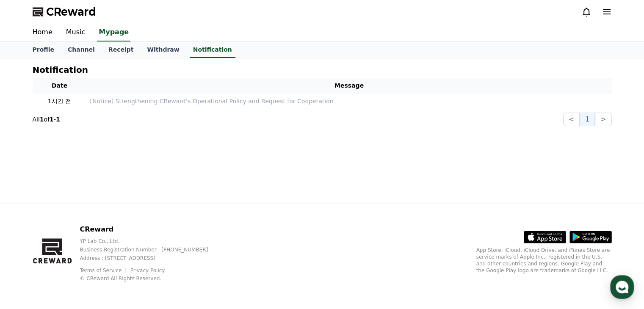 Image resolution: width=644 pixels, height=309 pixels. I want to click on p: All of -, so click(46, 120).